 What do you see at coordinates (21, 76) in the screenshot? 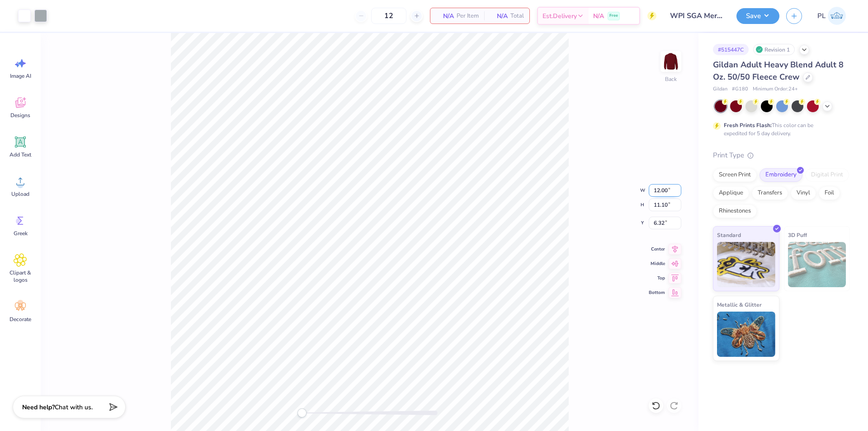
I see `span: Image AI` at bounding box center [21, 76].